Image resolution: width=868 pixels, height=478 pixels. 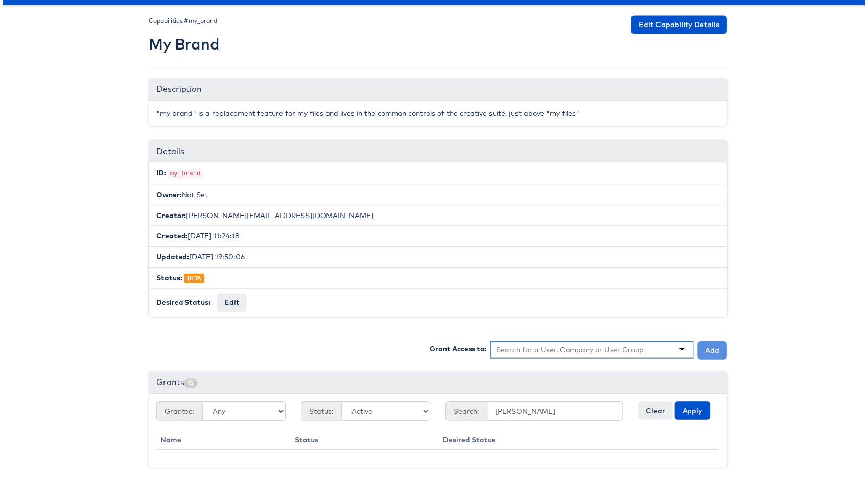 What do you see at coordinates (193, 280) in the screenshot?
I see `span: BETA` at bounding box center [193, 280].